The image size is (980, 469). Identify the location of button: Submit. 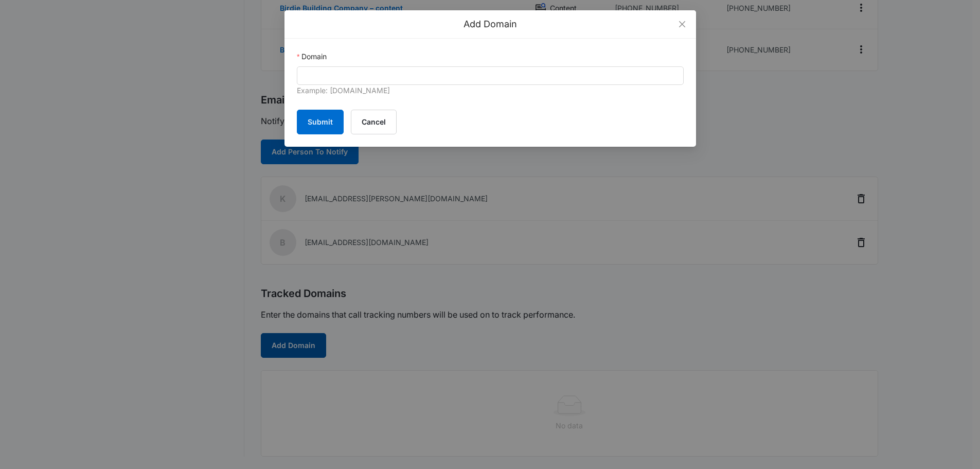
(320, 122).